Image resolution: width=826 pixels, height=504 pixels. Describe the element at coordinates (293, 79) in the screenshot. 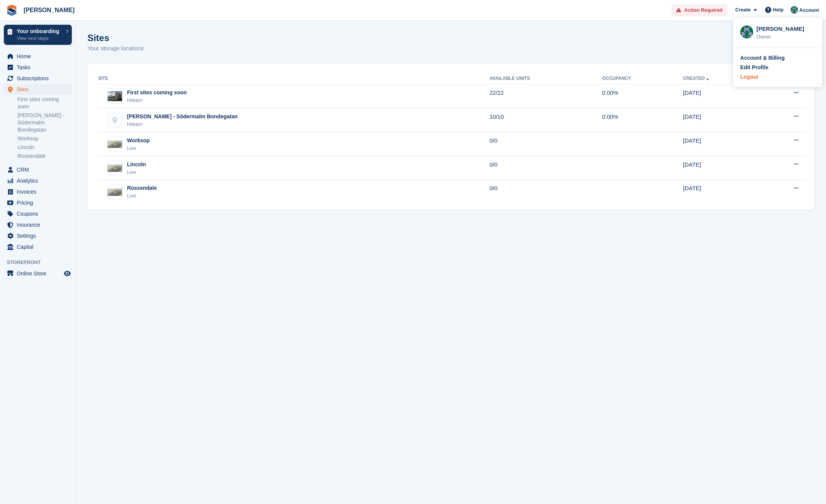

I see `th: Site` at that location.